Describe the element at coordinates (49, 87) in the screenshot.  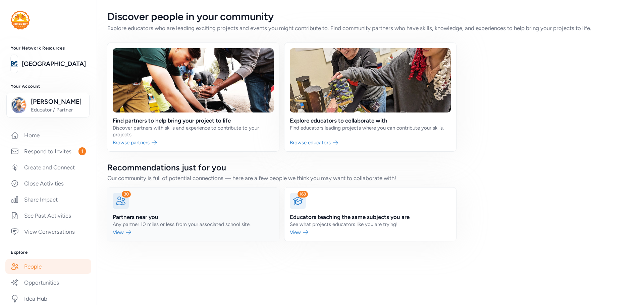
I see `h3: Your Account` at that location.